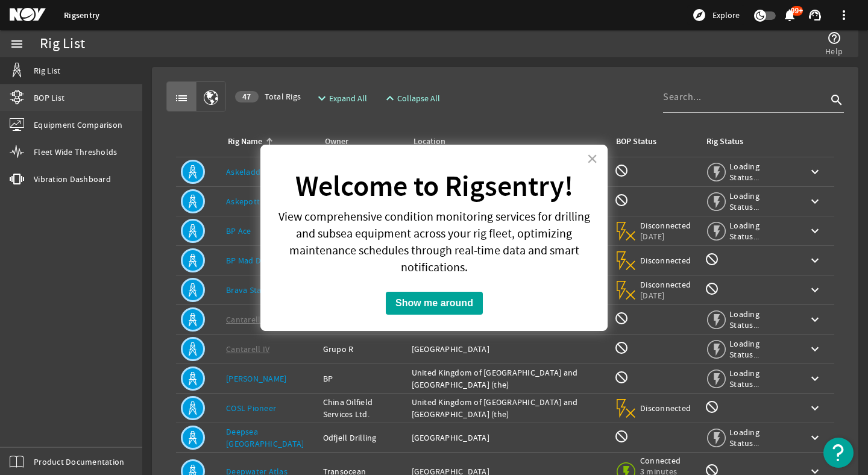  What do you see at coordinates (815, 15) in the screenshot?
I see `mat-icon: support_agent` at bounding box center [815, 15].